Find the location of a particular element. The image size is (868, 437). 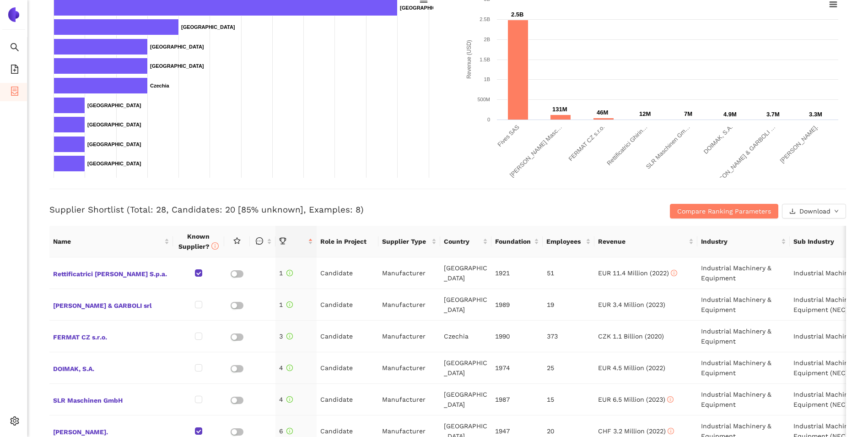

td: Czechia is located at coordinates (466, 336).